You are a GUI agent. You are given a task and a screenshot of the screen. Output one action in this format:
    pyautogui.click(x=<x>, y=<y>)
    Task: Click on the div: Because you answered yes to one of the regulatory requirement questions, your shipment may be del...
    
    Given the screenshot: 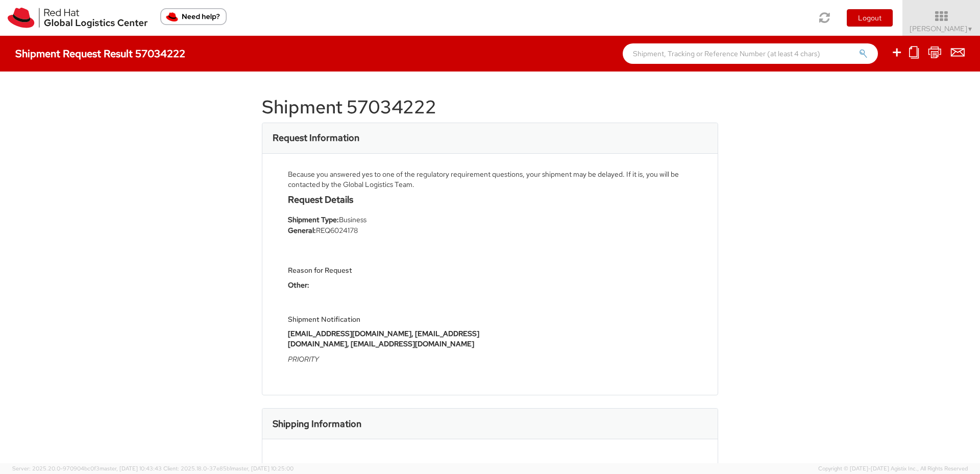 What is the action you would take?
    pyautogui.click(x=490, y=179)
    